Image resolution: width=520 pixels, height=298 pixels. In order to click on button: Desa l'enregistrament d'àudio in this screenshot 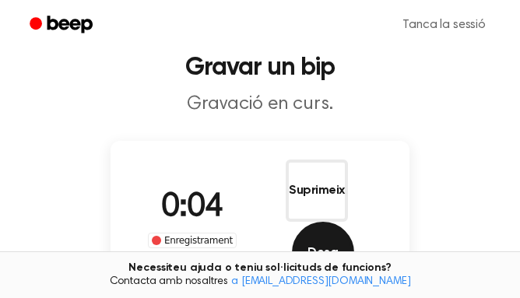, I will do `click(323, 253)`.